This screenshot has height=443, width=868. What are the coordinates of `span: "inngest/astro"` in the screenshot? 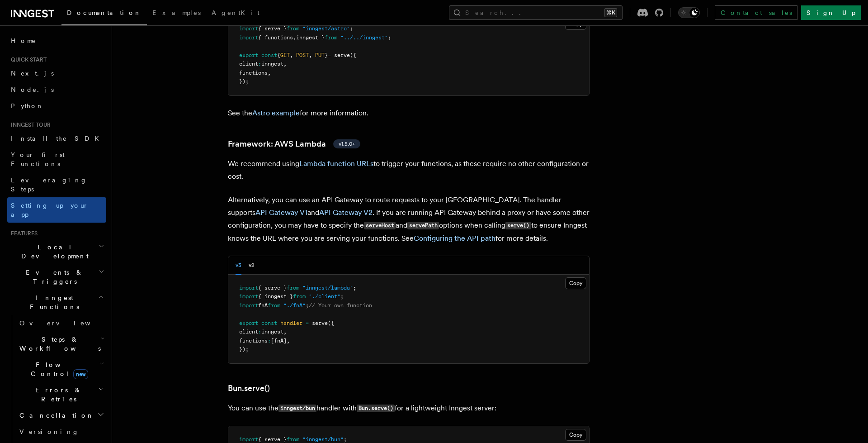 It's located at (326, 29).